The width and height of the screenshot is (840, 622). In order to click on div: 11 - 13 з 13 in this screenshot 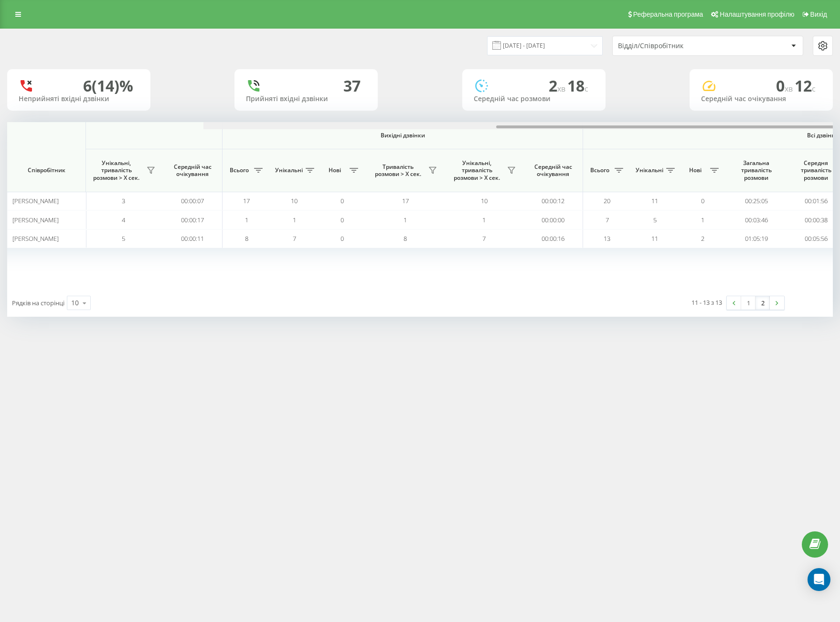, I will do `click(707, 303)`.